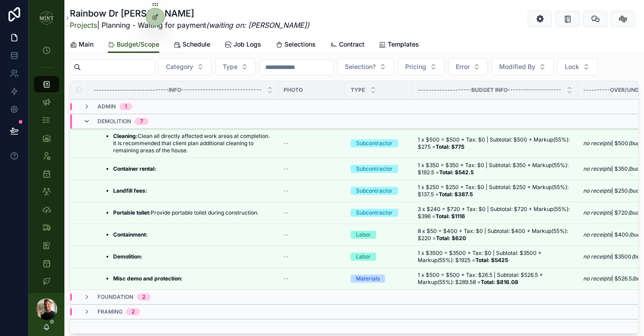 The height and width of the screenshot is (336, 644). I want to click on span: Lock, so click(572, 67).